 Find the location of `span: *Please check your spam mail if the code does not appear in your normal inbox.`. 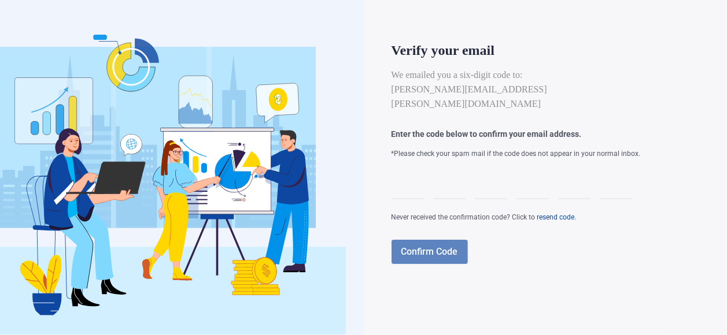

span: *Please check your spam mail if the code does not appear in your normal inbox. is located at coordinates (516, 154).